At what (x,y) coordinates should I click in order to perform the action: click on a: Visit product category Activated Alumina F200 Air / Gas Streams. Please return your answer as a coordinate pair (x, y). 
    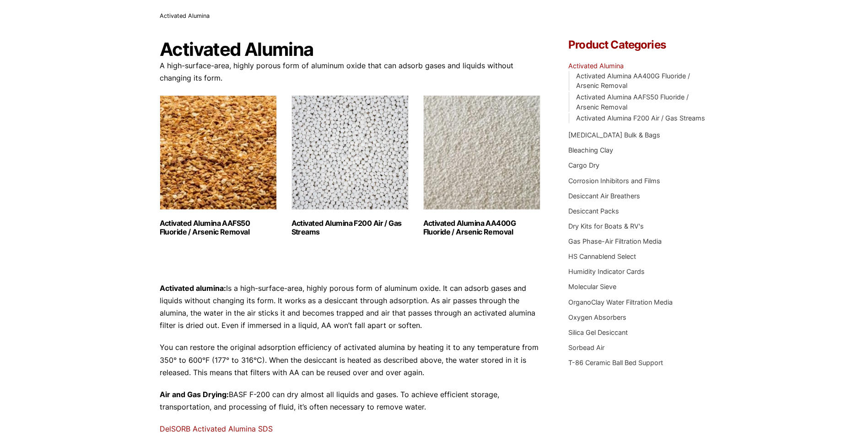
    Looking at the image, I should click on (350, 166).